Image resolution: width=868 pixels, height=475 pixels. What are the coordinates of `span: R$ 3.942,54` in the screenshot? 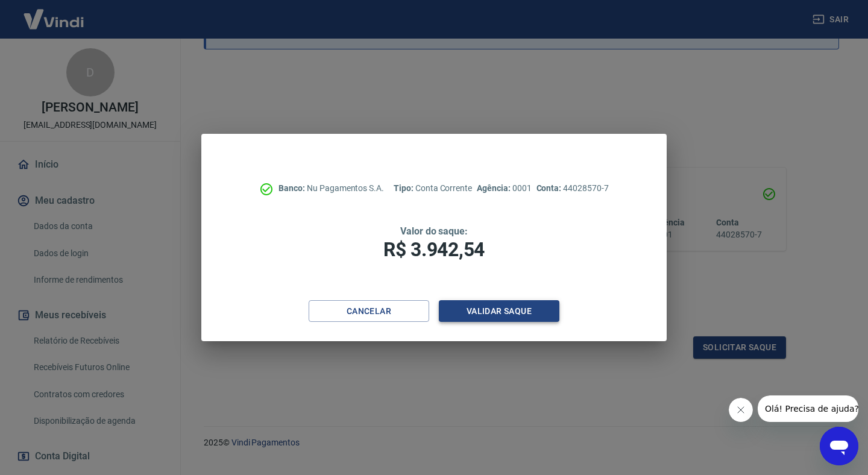 It's located at (434, 250).